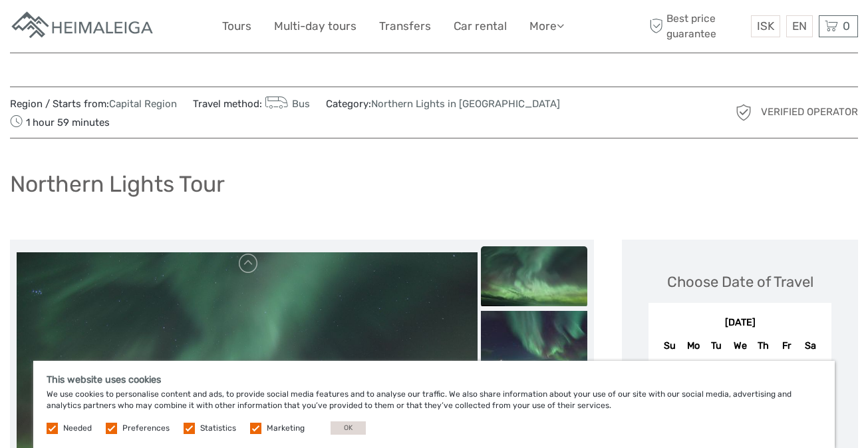  What do you see at coordinates (286, 104) in the screenshot?
I see `a: Bus` at bounding box center [286, 104].